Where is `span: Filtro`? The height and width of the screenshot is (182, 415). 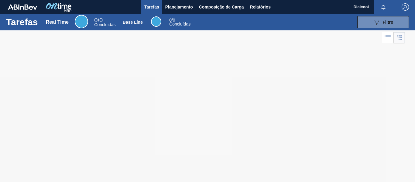 span: Filtro is located at coordinates (388, 22).